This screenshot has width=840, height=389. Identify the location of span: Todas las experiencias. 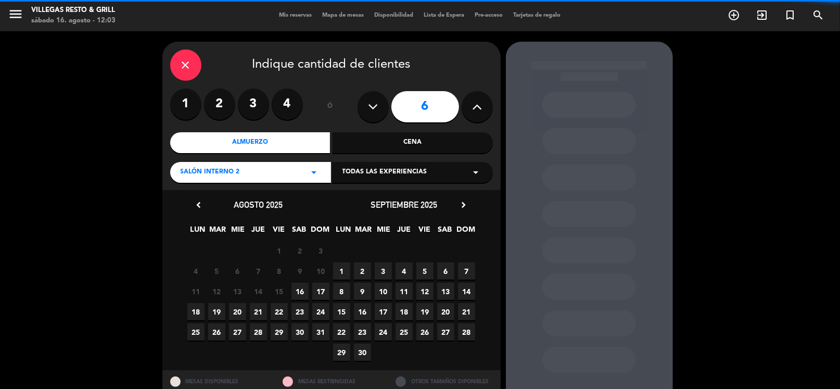
(385, 172).